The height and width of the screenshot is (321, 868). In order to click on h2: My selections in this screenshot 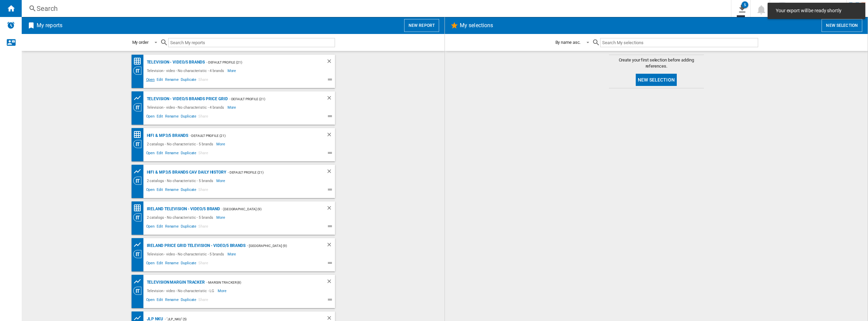, I will do `click(476, 26)`.